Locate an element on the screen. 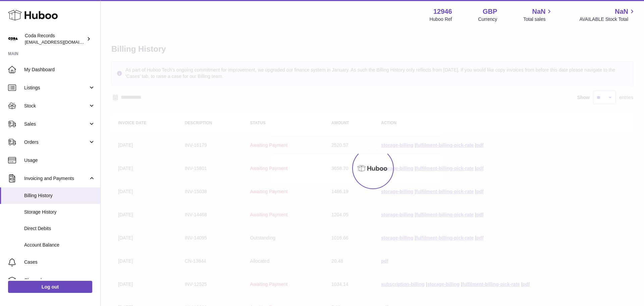 Image resolution: width=644 pixels, height=306 pixels. strong: 12946 is located at coordinates (443, 11).